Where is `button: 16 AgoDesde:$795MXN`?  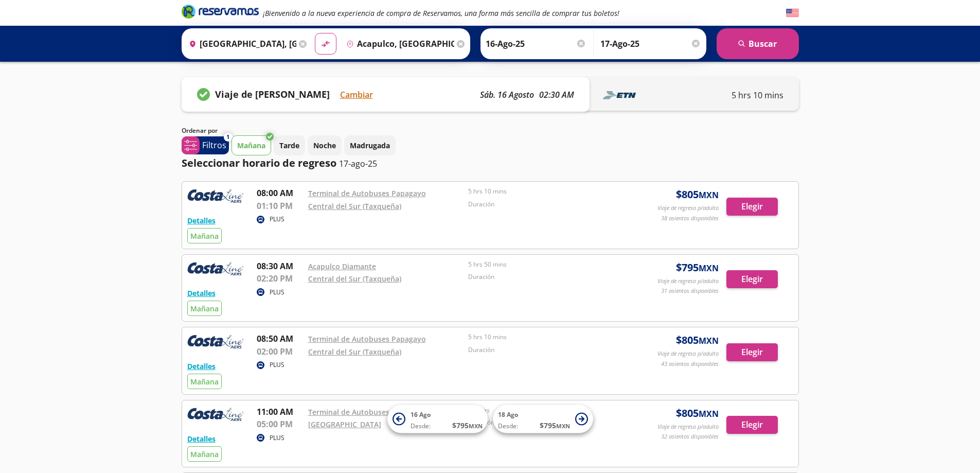
button: 16 AgoDesde:$795MXN is located at coordinates (437, 419).